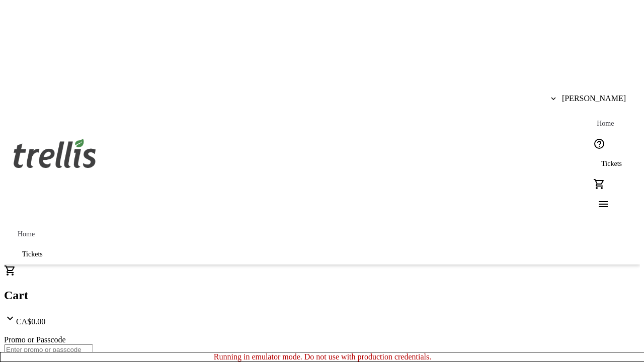 This screenshot has width=644, height=362. What do you see at coordinates (599, 204) in the screenshot?
I see `button: Menu` at bounding box center [599, 204].